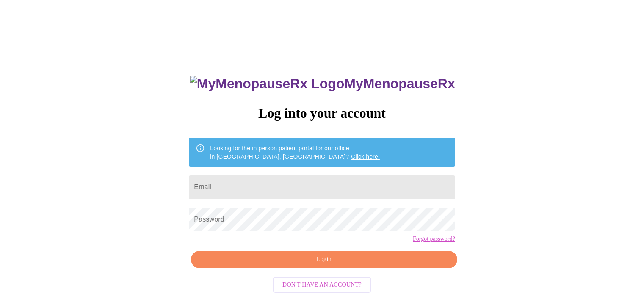 Image resolution: width=644 pixels, height=295 pixels. What do you see at coordinates (322, 284) in the screenshot?
I see `button: Don't have an account?` at bounding box center [322, 284].